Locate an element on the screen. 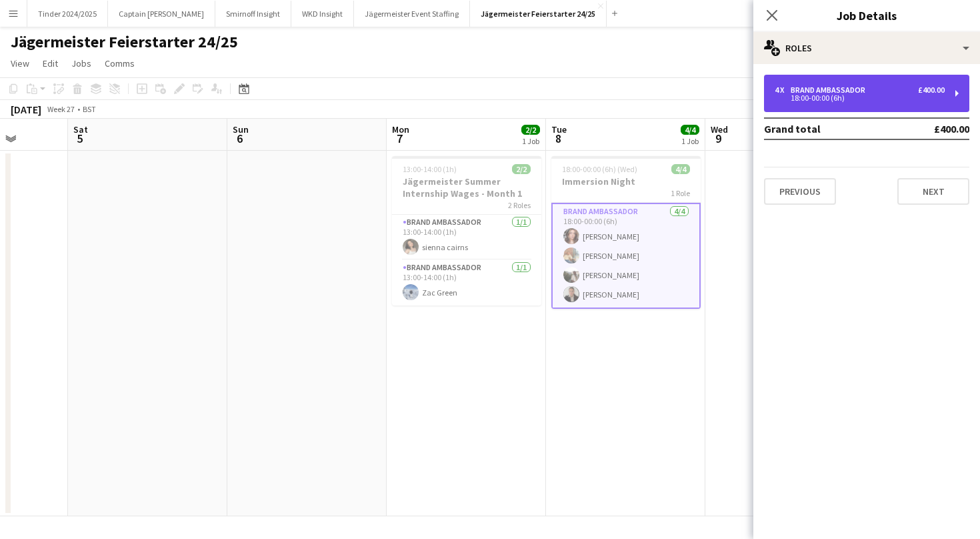 Image resolution: width=980 pixels, height=539 pixels. span: Comms is located at coordinates (120, 64).